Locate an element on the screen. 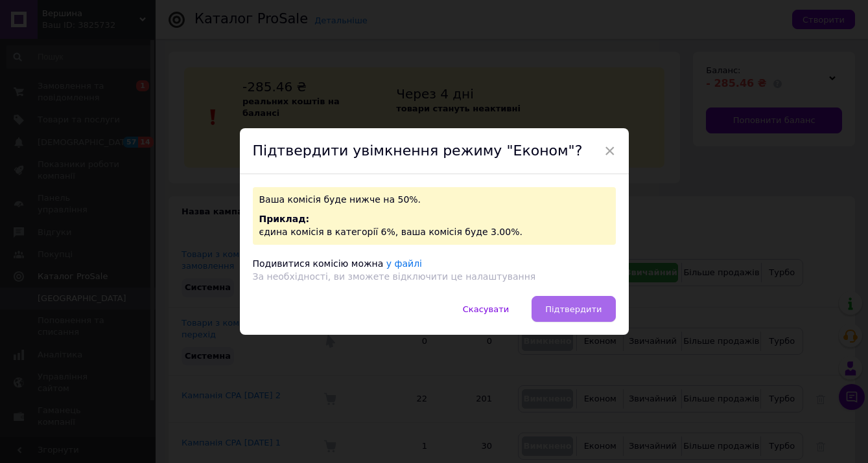  span: Подивитися комісію можна is located at coordinates (318, 264).